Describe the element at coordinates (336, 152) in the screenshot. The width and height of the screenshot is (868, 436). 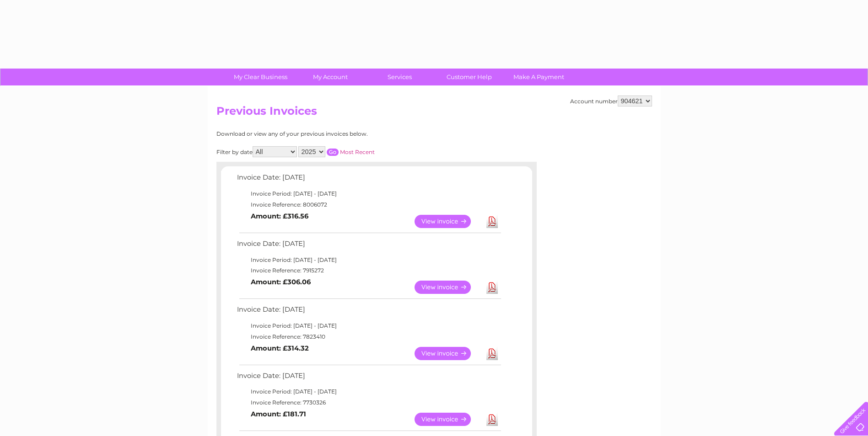
I see `div: Filter by date` at that location.